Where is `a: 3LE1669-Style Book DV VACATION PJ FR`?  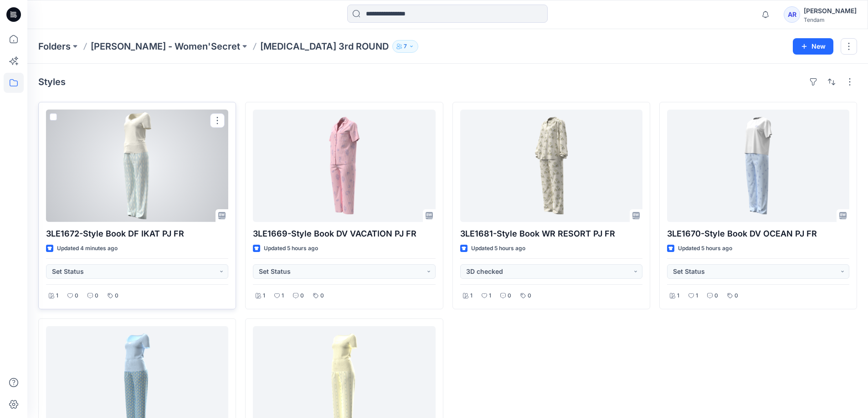 a: 3LE1669-Style Book DV VACATION PJ FR is located at coordinates (344, 165).